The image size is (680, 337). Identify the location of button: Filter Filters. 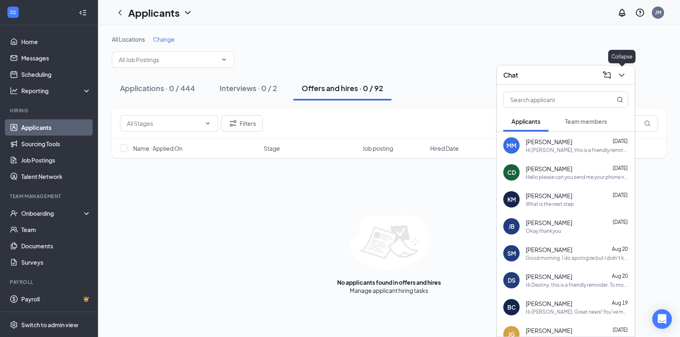
(242, 123).